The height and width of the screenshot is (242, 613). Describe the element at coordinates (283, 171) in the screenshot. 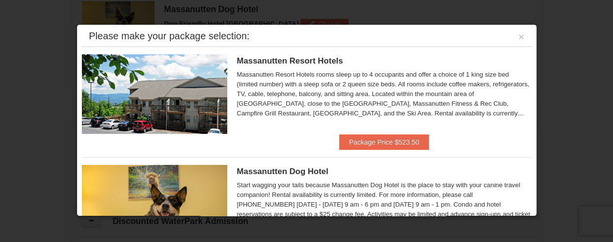

I see `span: Massanutten Dog Hotel` at that location.